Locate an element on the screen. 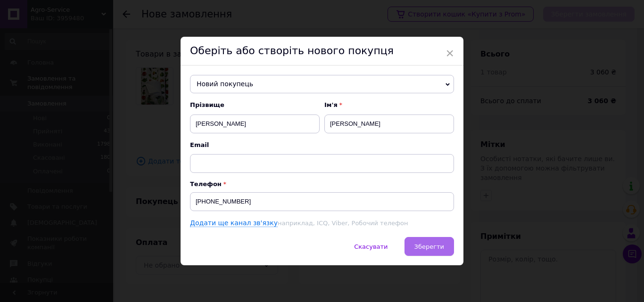  span: Зберегти is located at coordinates (429, 246).